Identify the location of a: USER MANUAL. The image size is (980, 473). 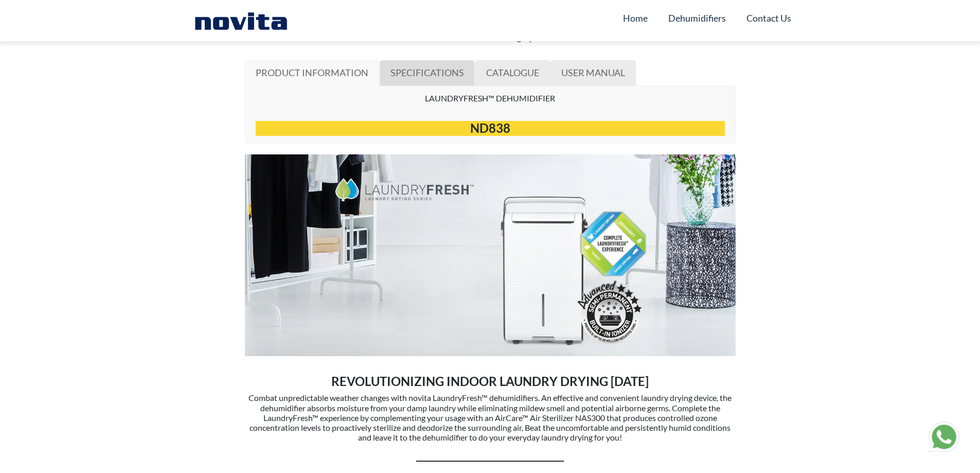
(593, 73).